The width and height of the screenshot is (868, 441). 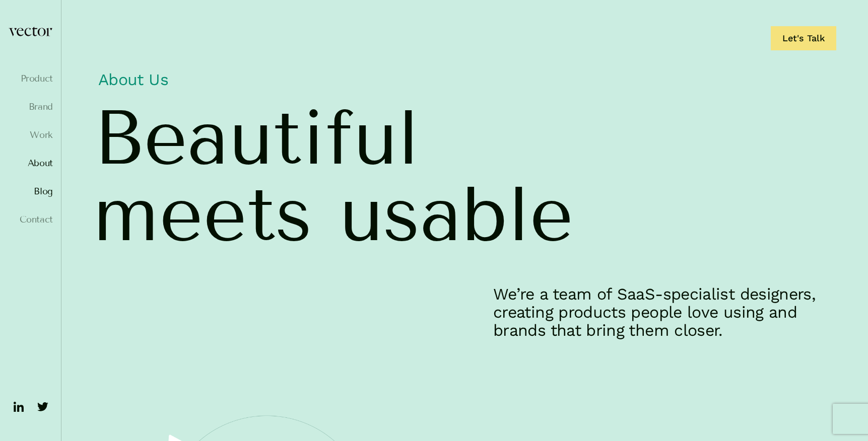 What do you see at coordinates (30, 163) in the screenshot?
I see `a: About` at bounding box center [30, 163].